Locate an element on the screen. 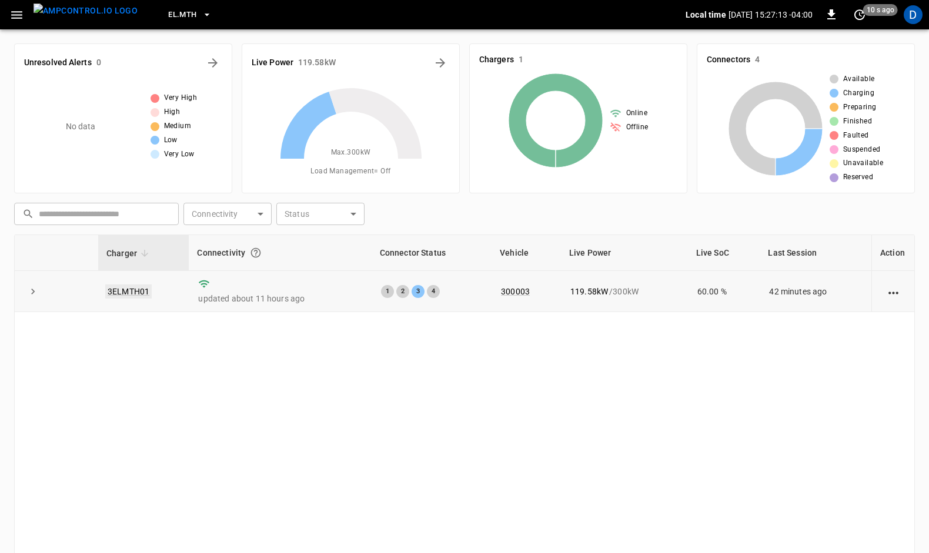  span: Charger is located at coordinates (129, 253).